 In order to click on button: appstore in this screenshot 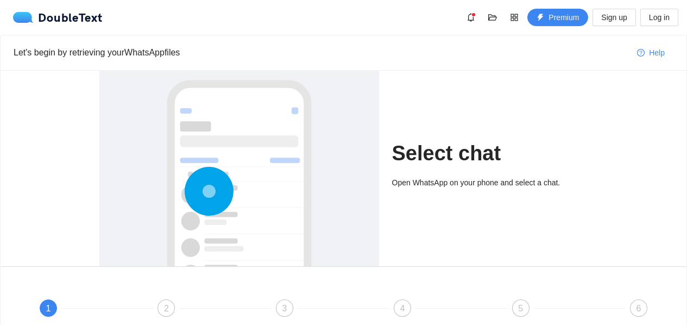, I will do `click(514, 17)`.